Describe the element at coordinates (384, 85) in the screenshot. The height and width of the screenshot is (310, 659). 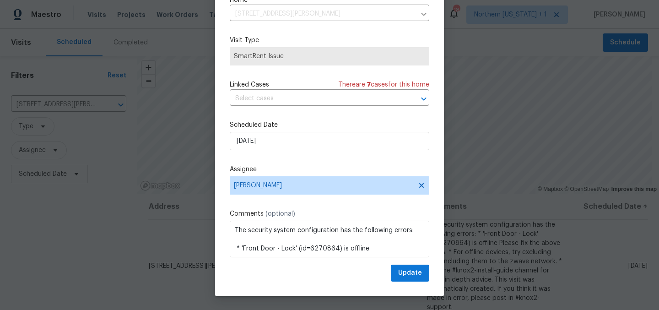
I see `span: There are case s for this home` at that location.